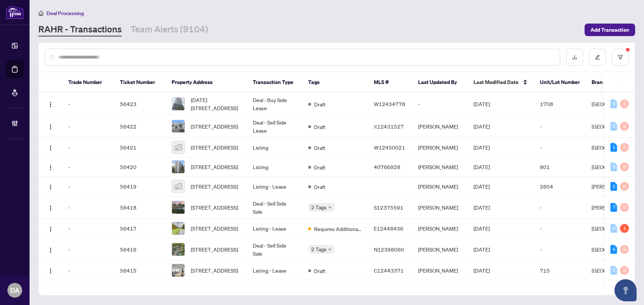 This screenshot has height=305, width=644. Describe the element at coordinates (496, 82) in the screenshot. I see `span: Last Modified Date` at that location.